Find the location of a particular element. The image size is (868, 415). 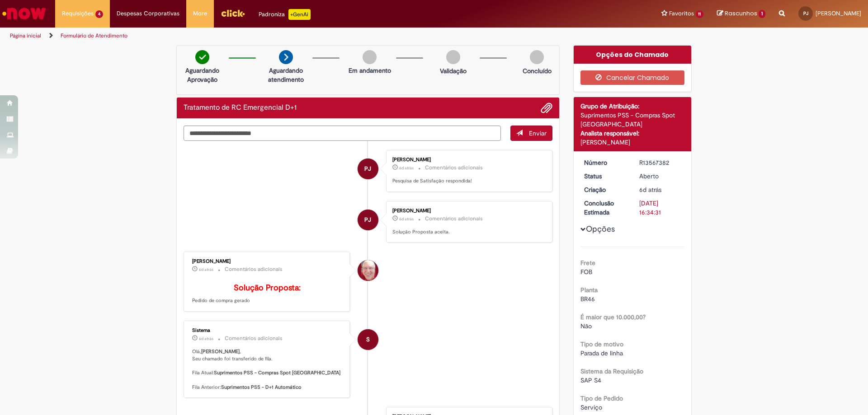

button: Adicionar anexos is located at coordinates (546, 108).